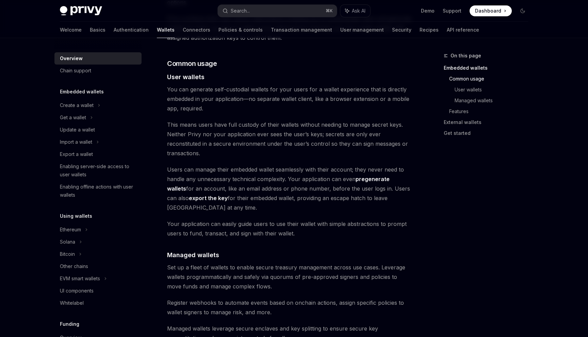 The image size is (588, 337). I want to click on a: Common usage, so click(491, 79).